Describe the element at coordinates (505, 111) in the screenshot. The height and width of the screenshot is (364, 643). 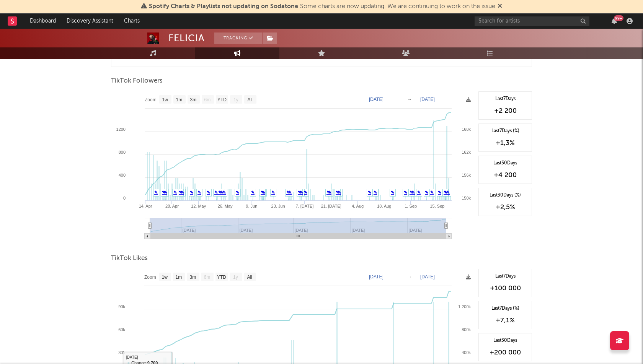
I see `div: +2 200` at that location.